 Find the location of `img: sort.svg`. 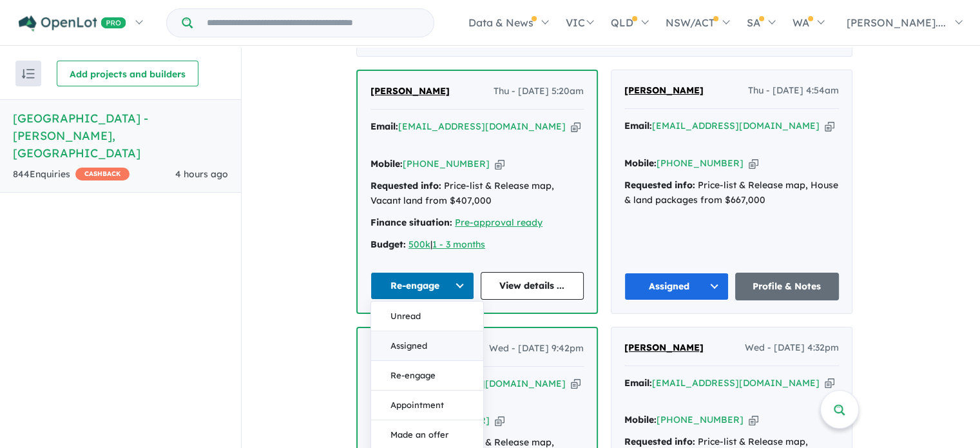

img: sort.svg is located at coordinates (28, 73).